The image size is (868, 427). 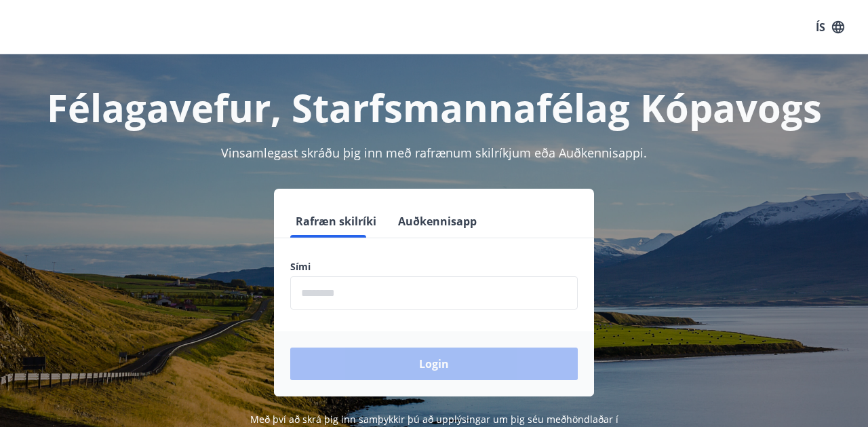 What do you see at coordinates (434, 266) in the screenshot?
I see `label: Sími` at bounding box center [434, 266].